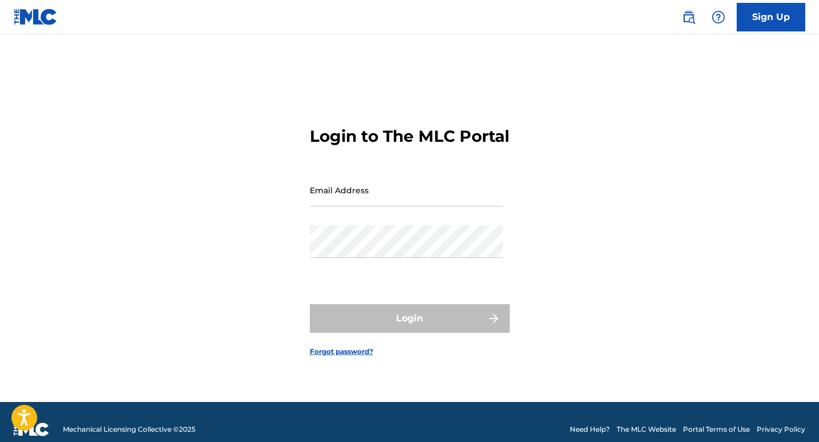 Image resolution: width=819 pixels, height=442 pixels. Describe the element at coordinates (409, 136) in the screenshot. I see `h3: Login to The MLC Portal` at that location.